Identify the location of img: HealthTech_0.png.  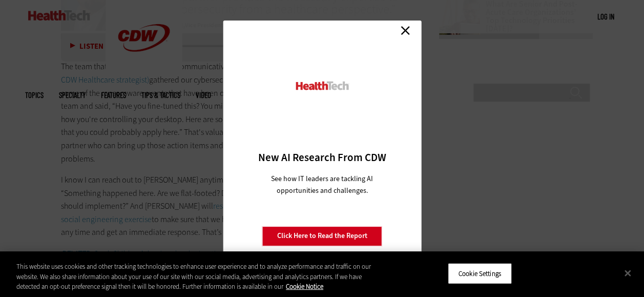
(322, 86).